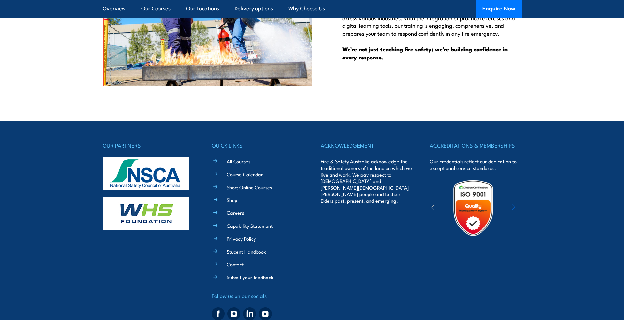 The image size is (624, 320). What do you see at coordinates (475, 165) in the screenshot?
I see `p: Our credentials reflect our dedication to exceptional service standards.` at bounding box center [475, 165].